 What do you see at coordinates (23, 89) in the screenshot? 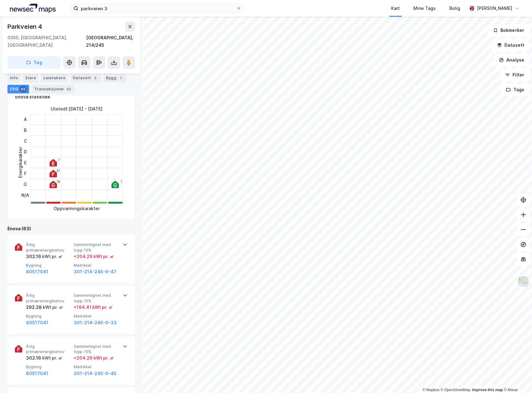
I see `div: 63` at bounding box center [23, 89].